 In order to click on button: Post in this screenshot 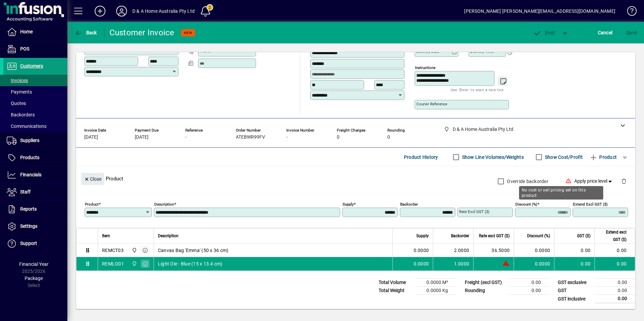, I will do `click(544, 32)`.